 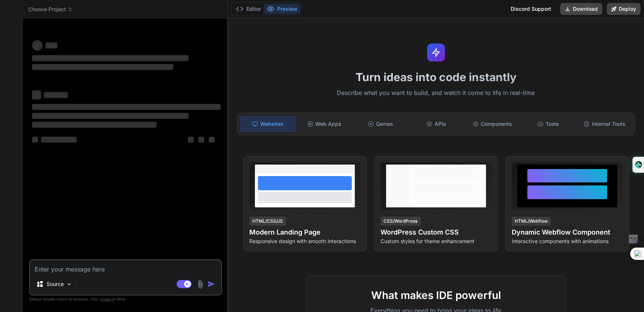 What do you see at coordinates (211, 284) in the screenshot?
I see `img: icon` at bounding box center [211, 284].